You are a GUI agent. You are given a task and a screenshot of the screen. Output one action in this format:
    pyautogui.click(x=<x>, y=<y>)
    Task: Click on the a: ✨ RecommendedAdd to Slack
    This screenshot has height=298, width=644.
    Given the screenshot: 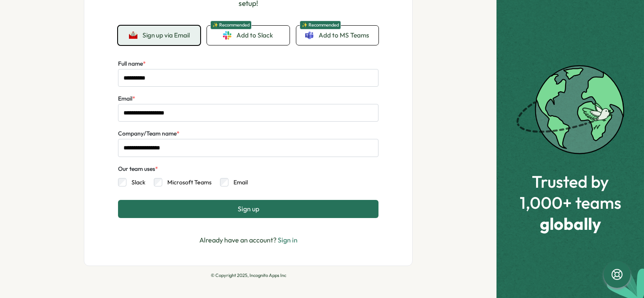 What is the action you would take?
    pyautogui.click(x=248, y=35)
    